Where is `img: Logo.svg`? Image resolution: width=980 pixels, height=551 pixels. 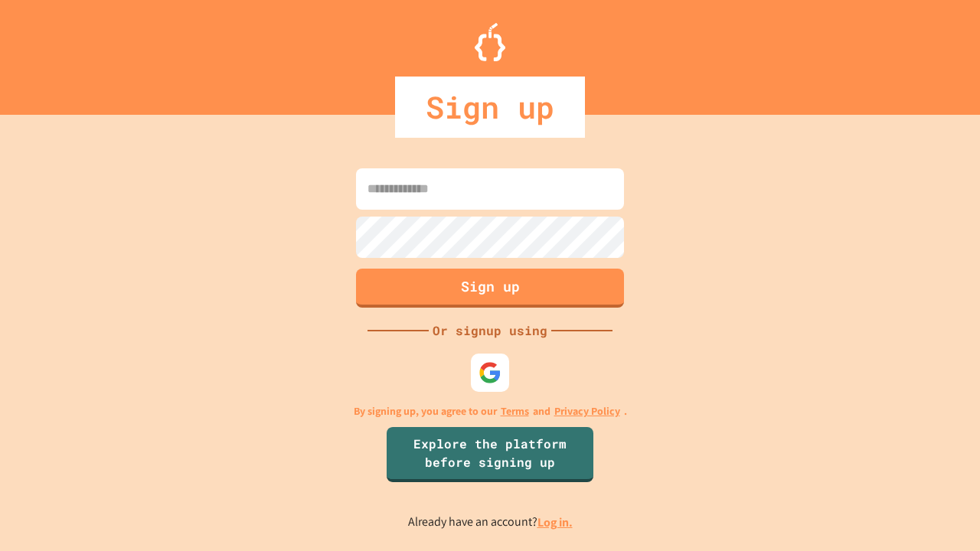 img: Logo.svg is located at coordinates (490, 42).